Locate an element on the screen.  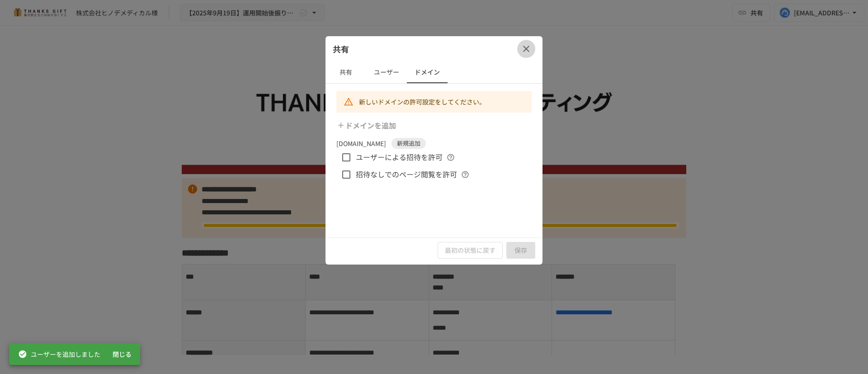
span: 招待なしでのページ閲覧を許可 is located at coordinates (406, 174).